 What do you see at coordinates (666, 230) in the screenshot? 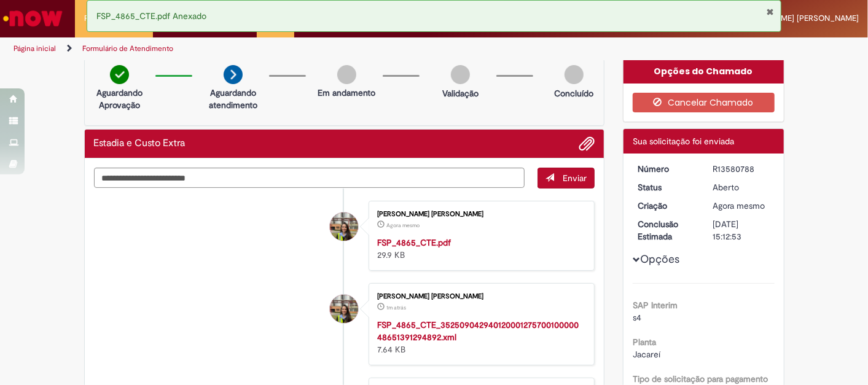
I see `dt: Conclusão Estimada` at bounding box center [666, 230].